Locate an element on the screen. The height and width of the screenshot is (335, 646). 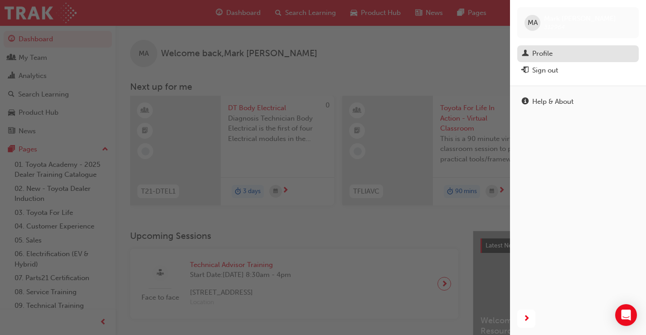
span: info-icon is located at coordinates (525, 102).